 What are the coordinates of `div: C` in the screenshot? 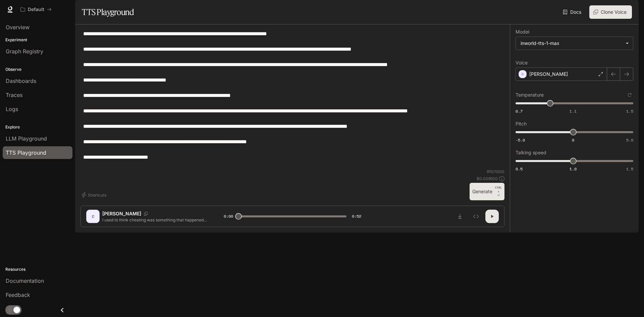 It's located at (93, 216).